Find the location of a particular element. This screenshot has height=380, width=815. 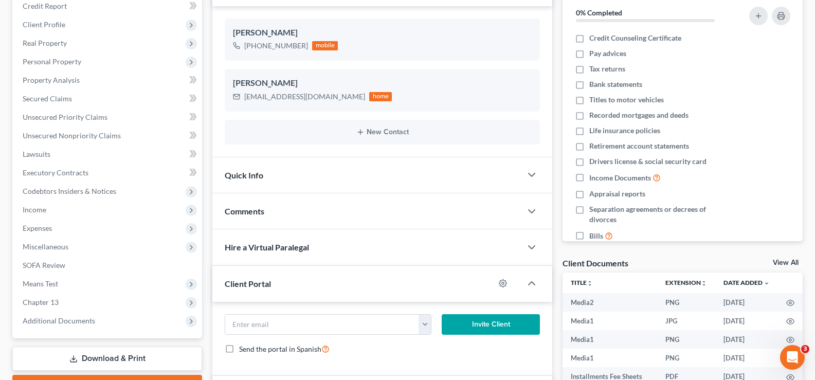

span: Income is located at coordinates (34, 209).